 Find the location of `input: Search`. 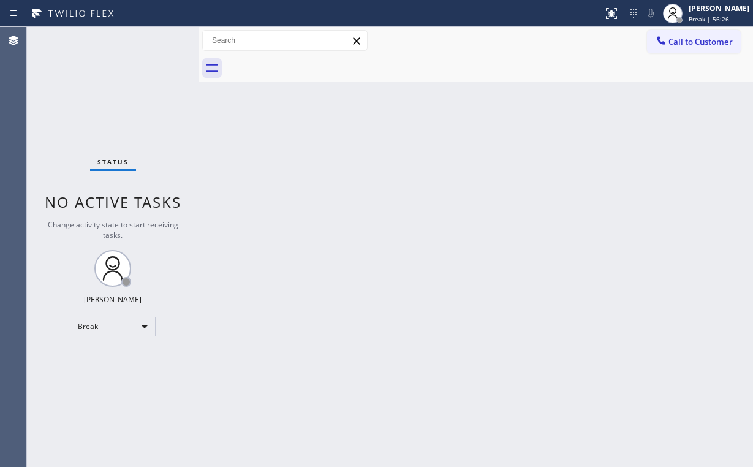

input: Search is located at coordinates (285, 40).